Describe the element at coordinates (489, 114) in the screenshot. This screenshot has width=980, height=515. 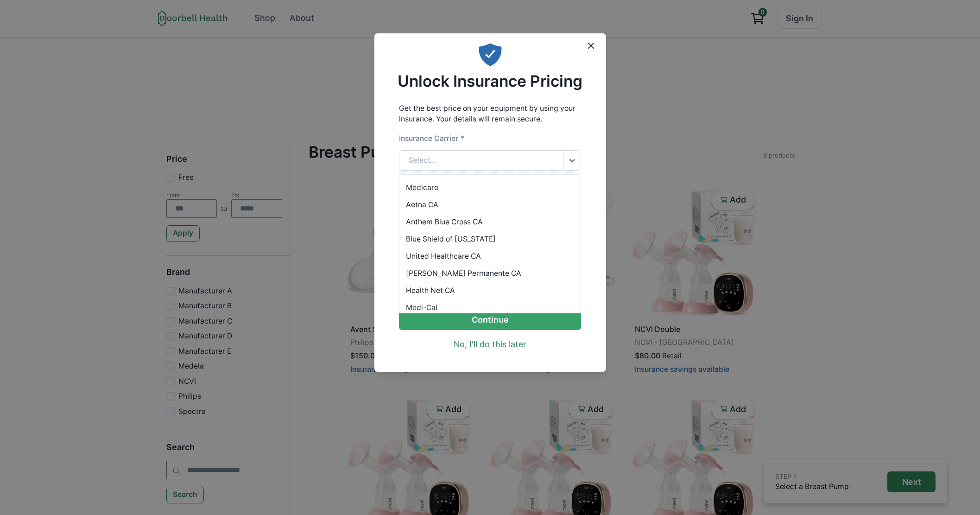
I see `p: Get the best price on your equipment by using your insurance. Your details will remain secure.` at that location.